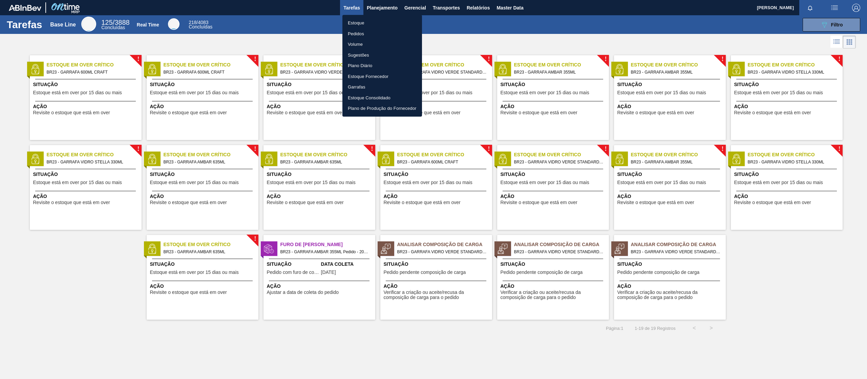  Describe the element at coordinates (382, 34) in the screenshot. I see `li: Pedidos` at that location.